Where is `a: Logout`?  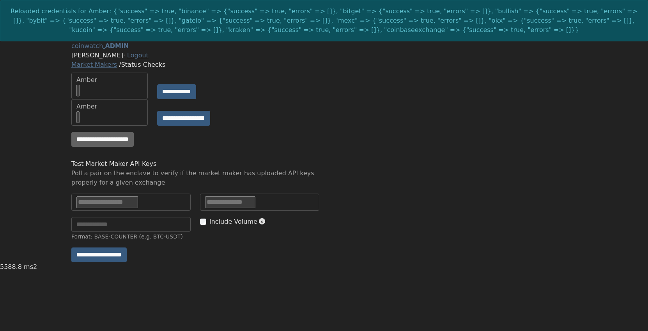 a: Logout is located at coordinates (138, 55).